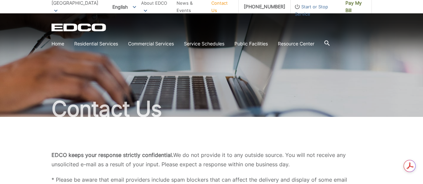 The image size is (423, 184). Describe the element at coordinates (112, 155) in the screenshot. I see `b: EDCO keeps your response strictly confidential.` at that location.